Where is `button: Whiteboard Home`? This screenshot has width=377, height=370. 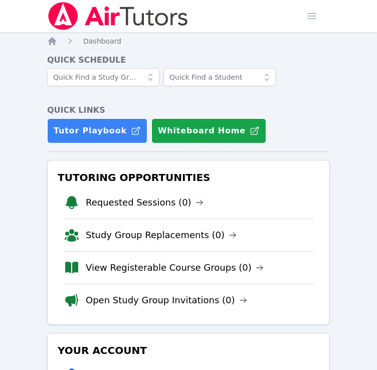 button: Whiteboard Home is located at coordinates (208, 131).